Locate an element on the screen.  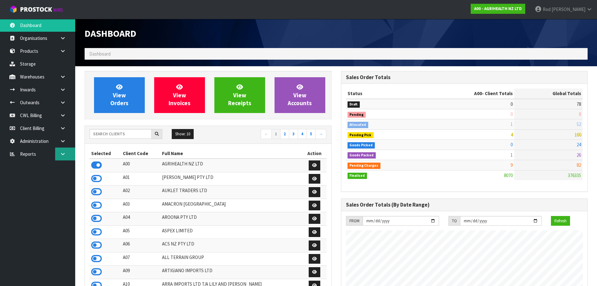
span: Goods Picked is located at coordinates (362, 145).